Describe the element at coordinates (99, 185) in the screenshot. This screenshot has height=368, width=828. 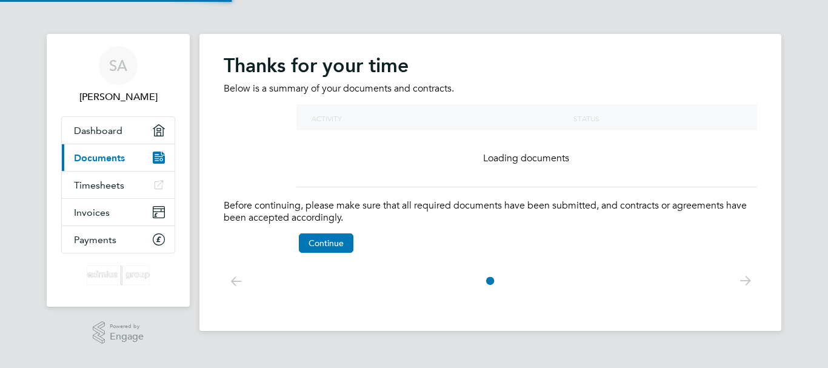
I see `span: Timesheets` at that location.